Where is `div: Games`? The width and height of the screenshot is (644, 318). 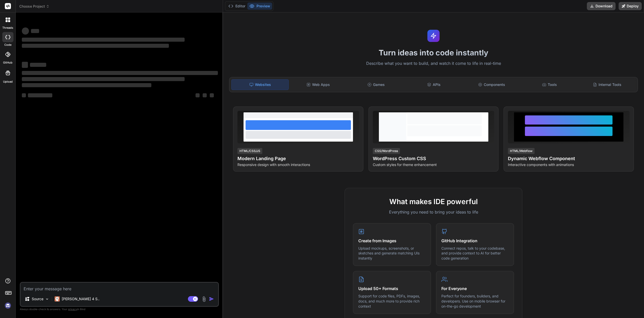 div: Games is located at coordinates (376, 84).